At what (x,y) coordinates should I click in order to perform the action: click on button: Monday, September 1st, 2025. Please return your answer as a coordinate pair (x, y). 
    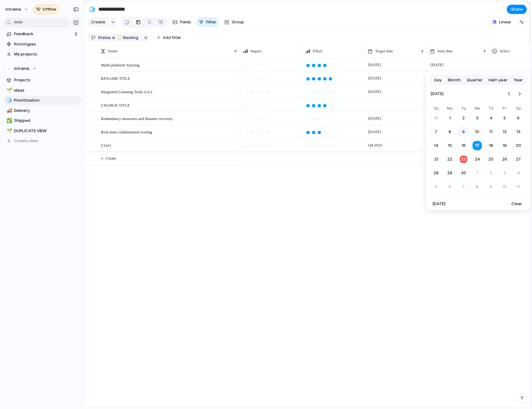
    Looking at the image, I should click on (450, 118).